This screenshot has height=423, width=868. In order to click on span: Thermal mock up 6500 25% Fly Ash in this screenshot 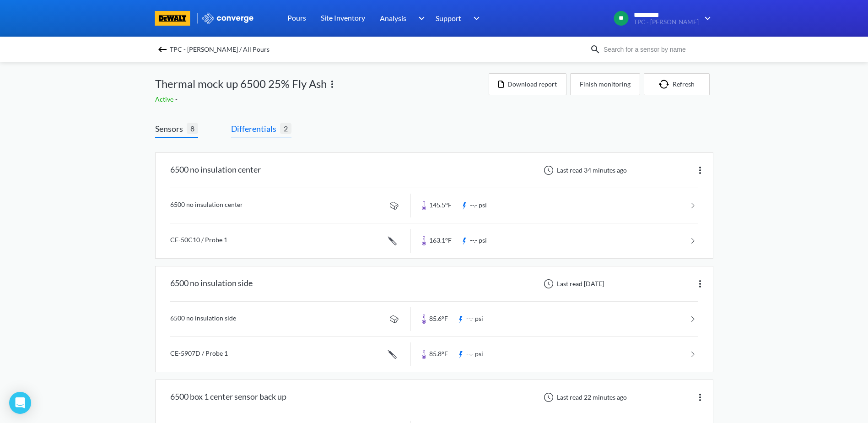, I will do `click(241, 84)`.